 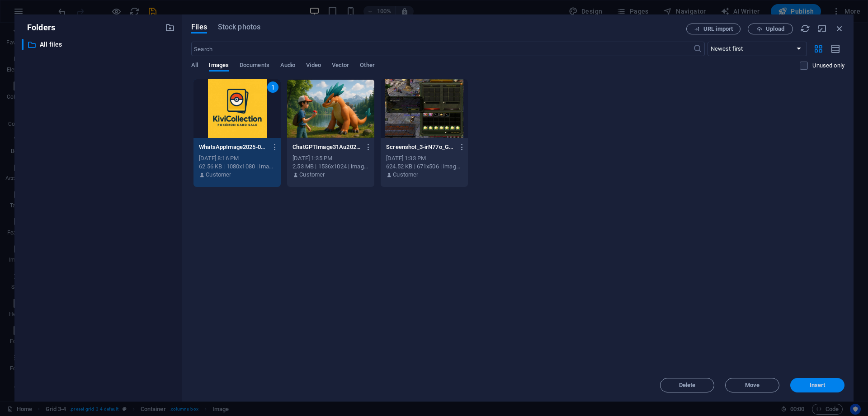 What do you see at coordinates (313, 66) in the screenshot?
I see `span: Video` at bounding box center [313, 66].